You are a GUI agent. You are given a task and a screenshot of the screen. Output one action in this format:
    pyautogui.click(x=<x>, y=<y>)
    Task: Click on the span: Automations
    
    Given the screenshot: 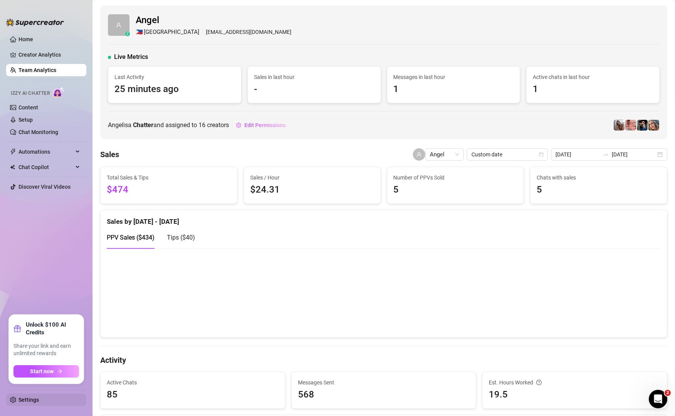 What is the action you would take?
    pyautogui.click(x=46, y=152)
    